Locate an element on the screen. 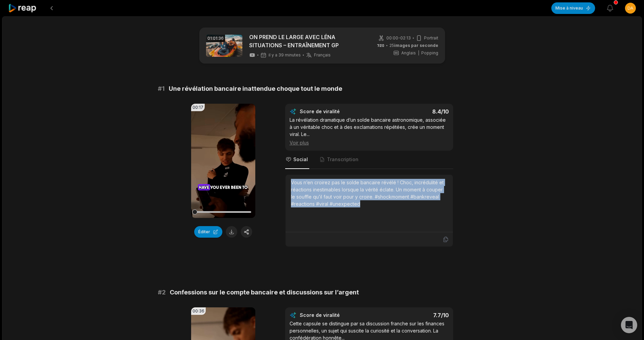 This screenshot has height=340, width=644. span: Transcription is located at coordinates (342, 159).